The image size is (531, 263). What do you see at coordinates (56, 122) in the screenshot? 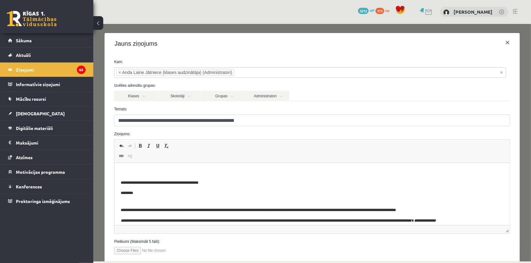
I see `a: Italic (Ctrl+I)` at bounding box center [56, 122].